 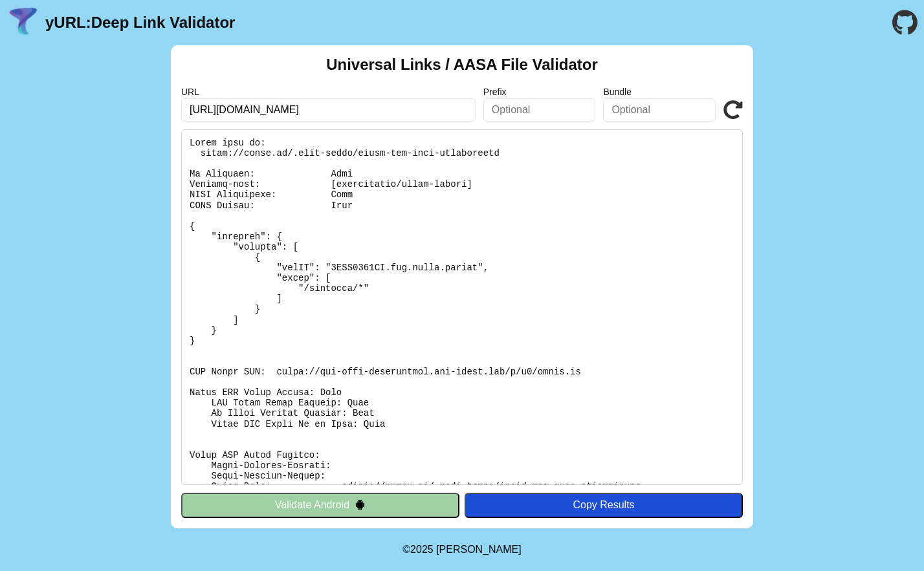 I want to click on button: Validate Android, so click(x=320, y=505).